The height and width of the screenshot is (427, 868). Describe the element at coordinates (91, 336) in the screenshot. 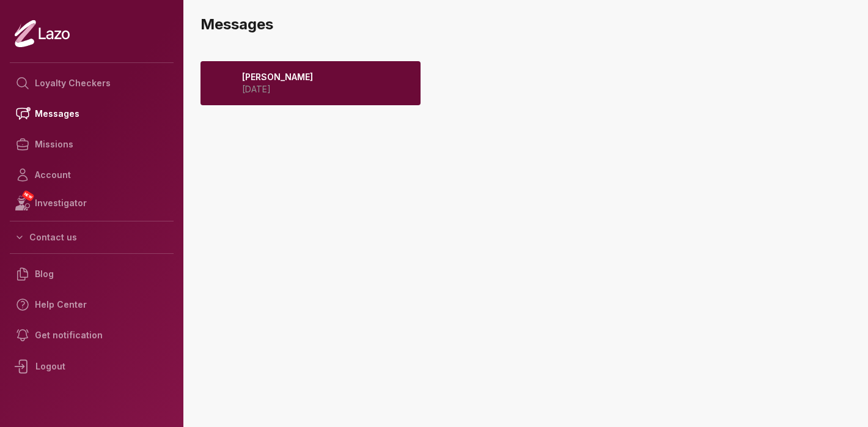

I see `a: Get notification` at that location.